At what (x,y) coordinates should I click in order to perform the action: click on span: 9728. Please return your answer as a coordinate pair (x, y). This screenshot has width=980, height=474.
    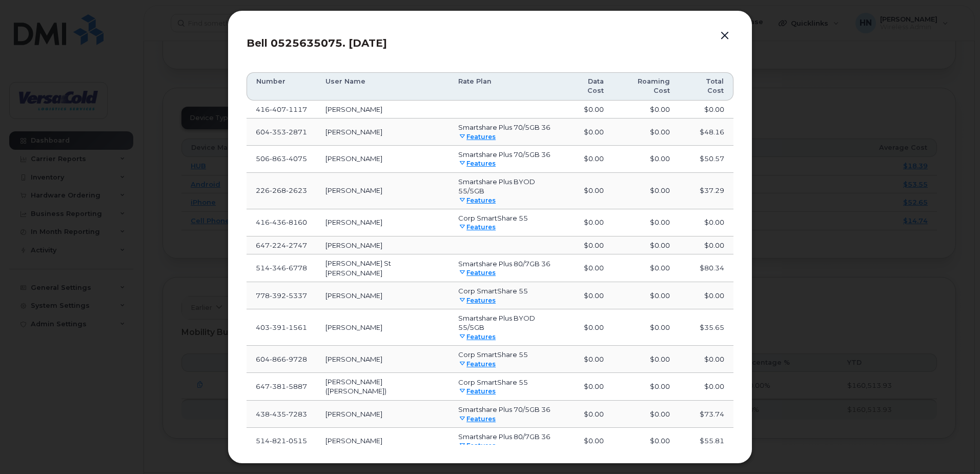
    Looking at the image, I should click on (296, 359).